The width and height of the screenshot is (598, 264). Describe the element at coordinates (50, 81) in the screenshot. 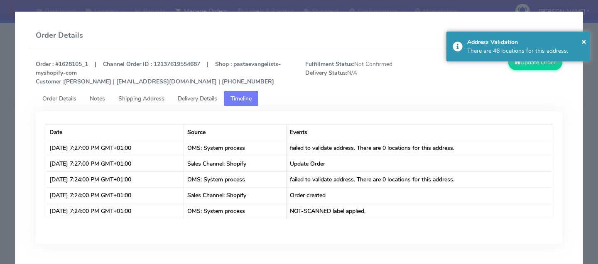

I see `strong: Customer :` at that location.